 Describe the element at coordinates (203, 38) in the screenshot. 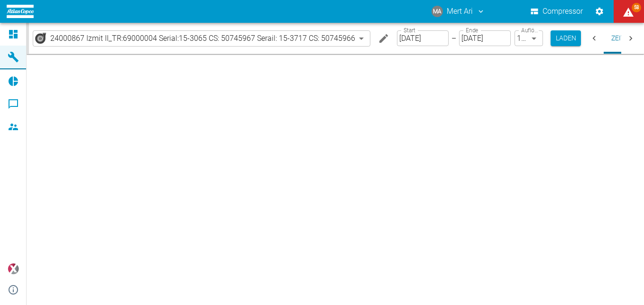

I see `span: 24000867 Izmit II_TR:69000004 Serial:15-3065 CS: 50745967 Serail: 15-3717 CS: 50745966` at that location.